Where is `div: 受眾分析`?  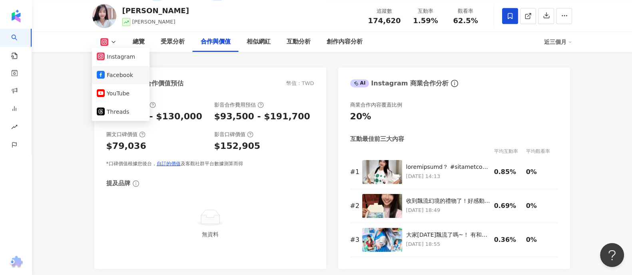 div: 受眾分析 is located at coordinates (173, 42).